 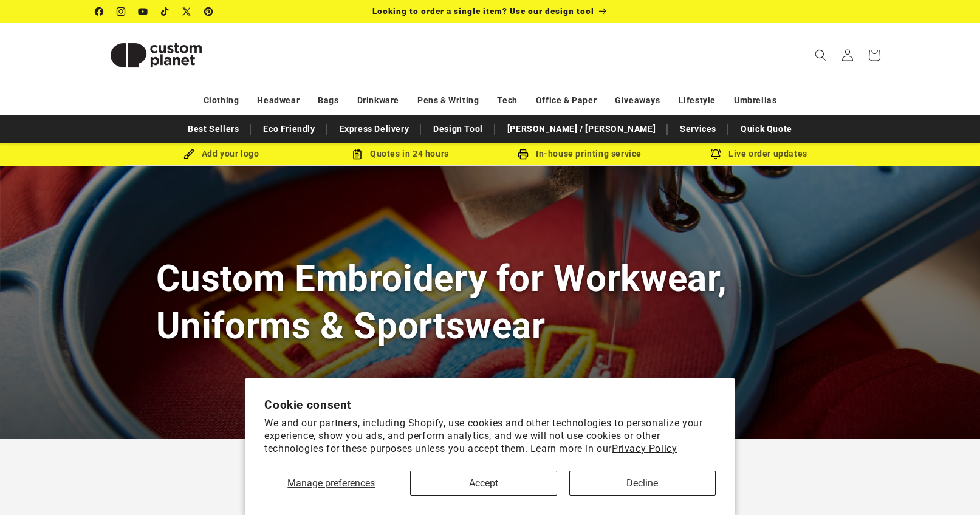 What do you see at coordinates (697, 100) in the screenshot?
I see `a: Lifestyle` at bounding box center [697, 100].